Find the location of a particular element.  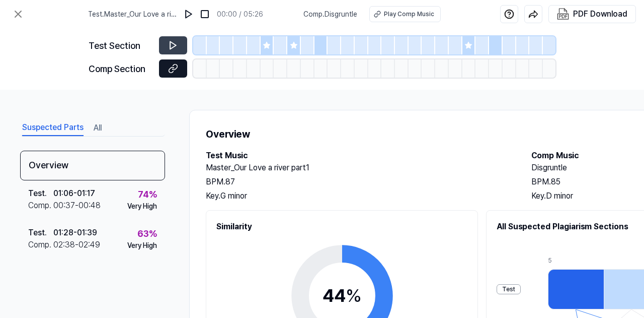

h2: Master_Our Love a river part1 is located at coordinates (358, 168).